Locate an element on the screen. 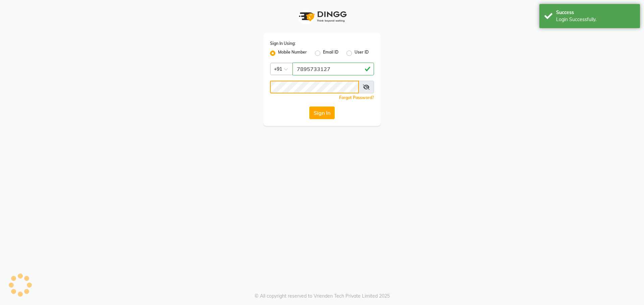 Image resolution: width=644 pixels, height=305 pixels. button: Sign In is located at coordinates (322, 113).